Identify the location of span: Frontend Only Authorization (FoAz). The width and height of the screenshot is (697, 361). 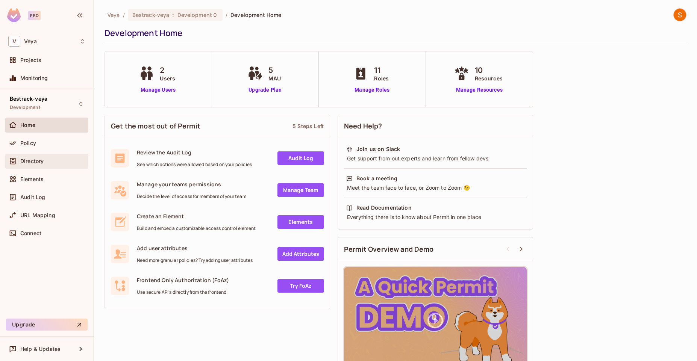
(183, 280).